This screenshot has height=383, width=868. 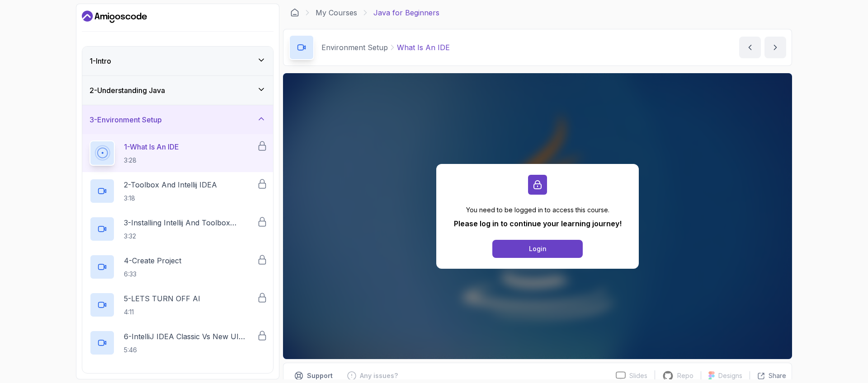 What do you see at coordinates (775, 48) in the screenshot?
I see `button: next content` at bounding box center [775, 48].